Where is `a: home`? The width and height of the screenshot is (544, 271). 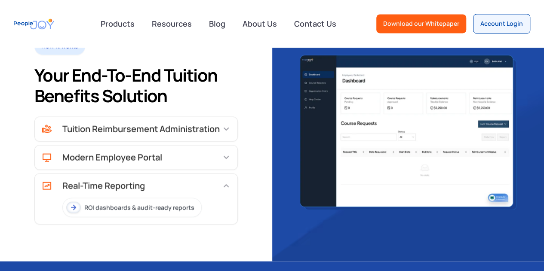
a: home is located at coordinates (34, 24).